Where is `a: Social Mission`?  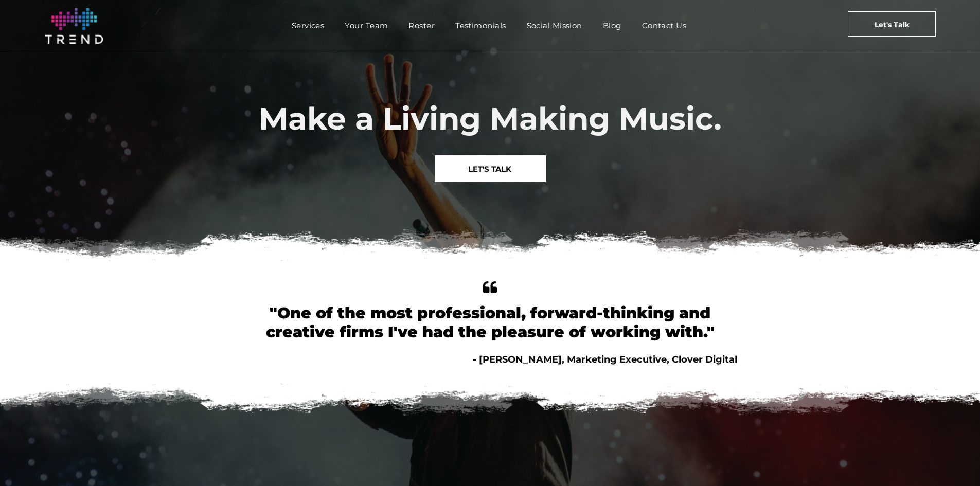 a: Social Mission is located at coordinates (554, 25).